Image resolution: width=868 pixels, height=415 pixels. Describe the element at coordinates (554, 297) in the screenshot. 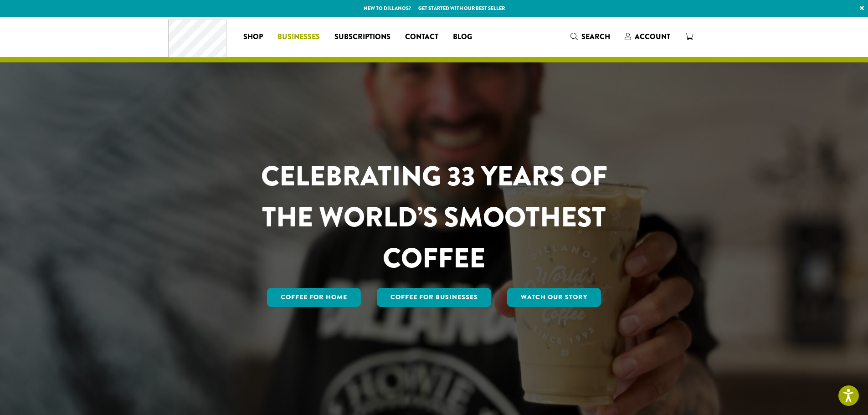

I see `a: Watch Our Story` at that location.